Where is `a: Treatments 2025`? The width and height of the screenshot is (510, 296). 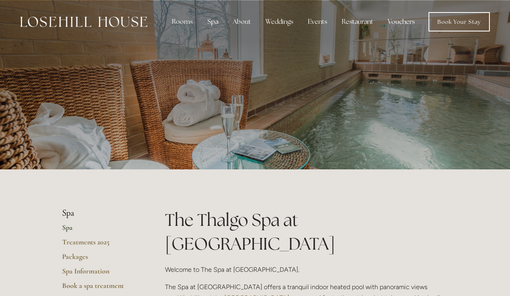
a: Treatments 2025 is located at coordinates (101, 245).